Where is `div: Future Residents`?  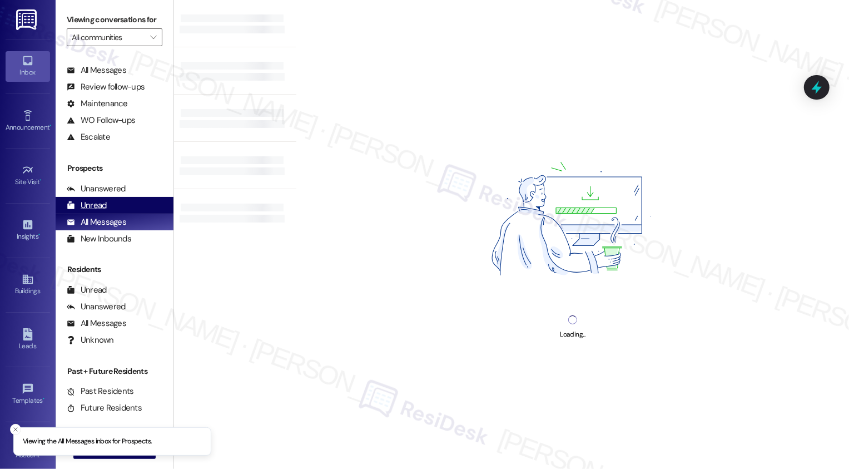 div: Future Residents is located at coordinates (104, 407).